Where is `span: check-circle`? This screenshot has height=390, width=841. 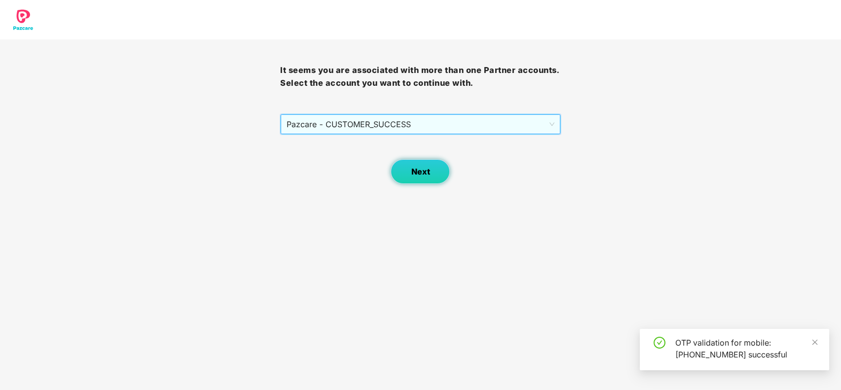
span: check-circle is located at coordinates (660, 343).